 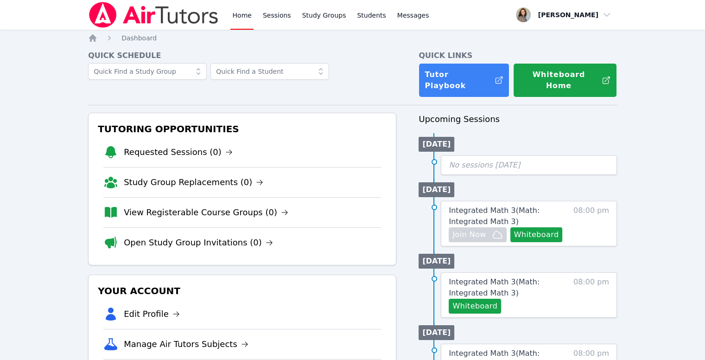 I want to click on a: Study Group Replacements (0), so click(x=193, y=182).